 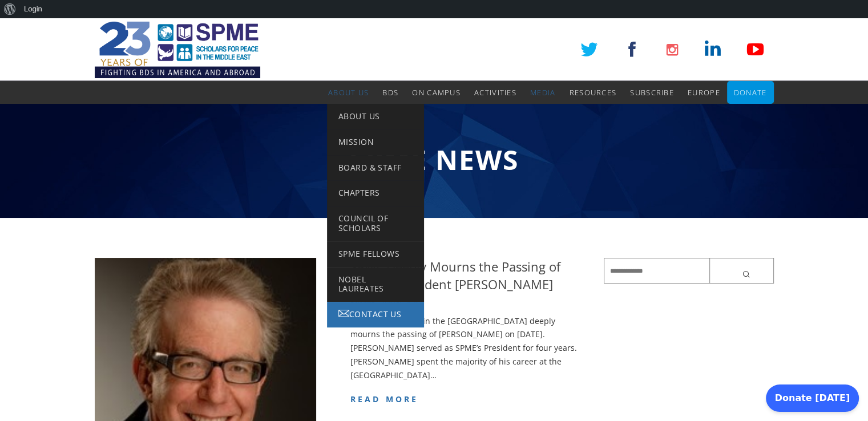 What do you see at coordinates (363, 223) in the screenshot?
I see `span: Council of Scholars` at bounding box center [363, 223].